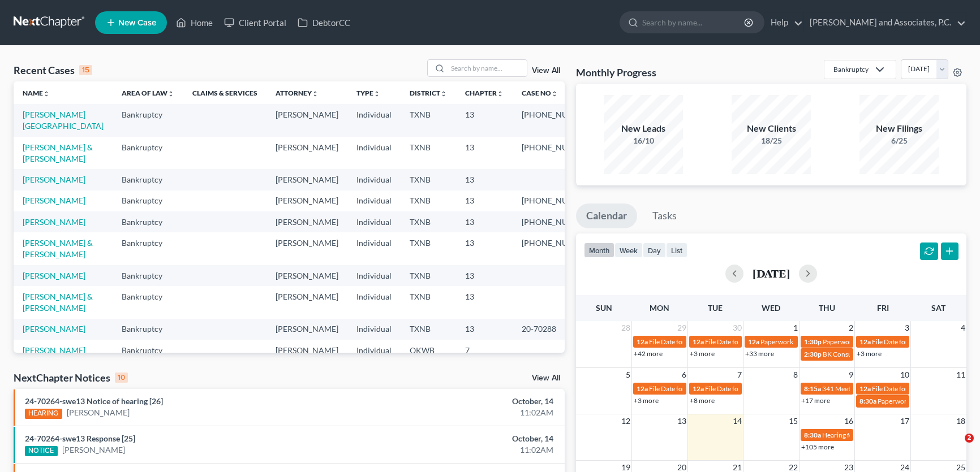  What do you see at coordinates (121, 378) in the screenshot?
I see `div: 10` at bounding box center [121, 378].